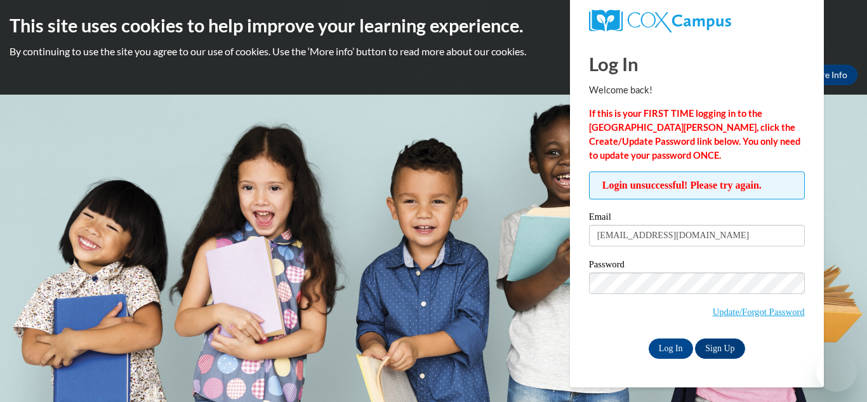 The width and height of the screenshot is (867, 402). What do you see at coordinates (697, 21) in the screenshot?
I see `a: COX Campus` at bounding box center [697, 21].